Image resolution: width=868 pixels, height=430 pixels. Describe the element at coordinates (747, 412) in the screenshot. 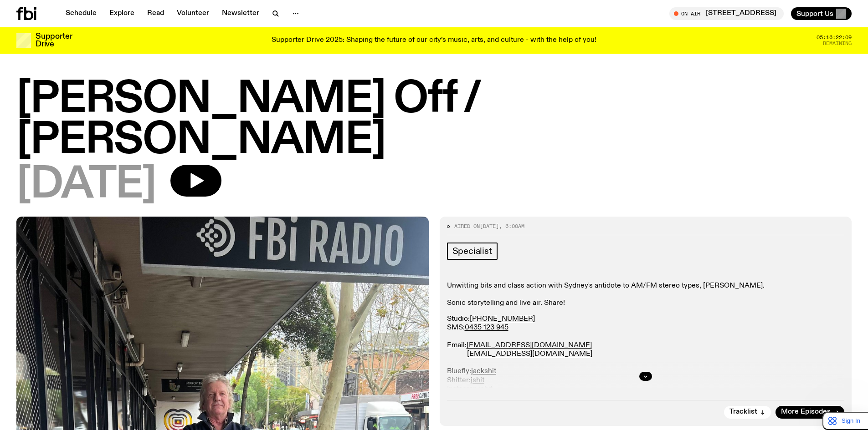

I see `button: Tracklist` at that location.